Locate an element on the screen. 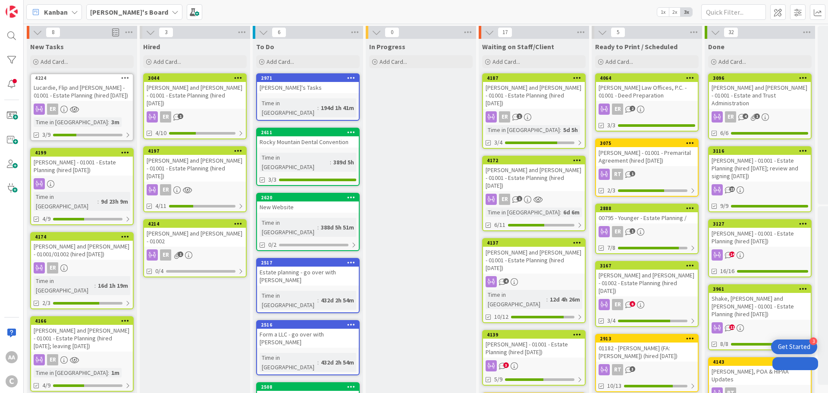 This screenshot has width=828, height=393. div: Rocky Mountain Dental Convention is located at coordinates (308, 142).